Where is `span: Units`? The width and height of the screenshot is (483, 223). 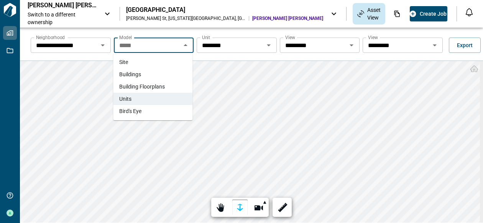
span: Units is located at coordinates (125, 99).